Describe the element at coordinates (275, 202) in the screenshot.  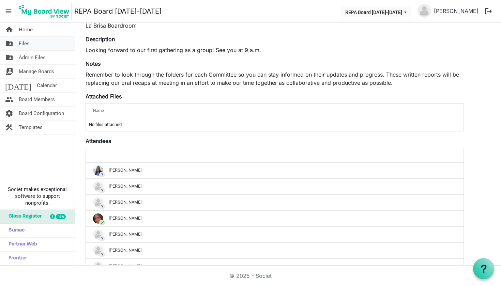
I see `td: ?Eleanor Barnett is template cell column header` at that location.